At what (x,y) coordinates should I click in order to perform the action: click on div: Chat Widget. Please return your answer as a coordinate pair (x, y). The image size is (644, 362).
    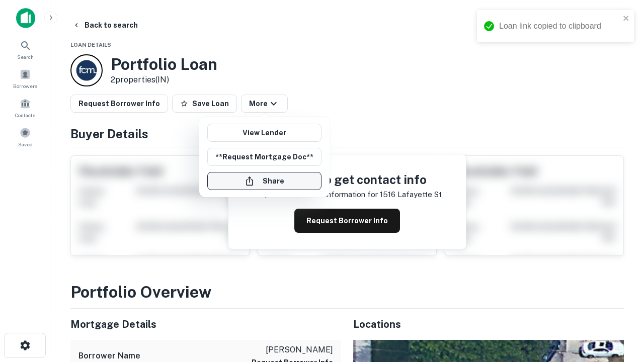
    Looking at the image, I should click on (619, 306).